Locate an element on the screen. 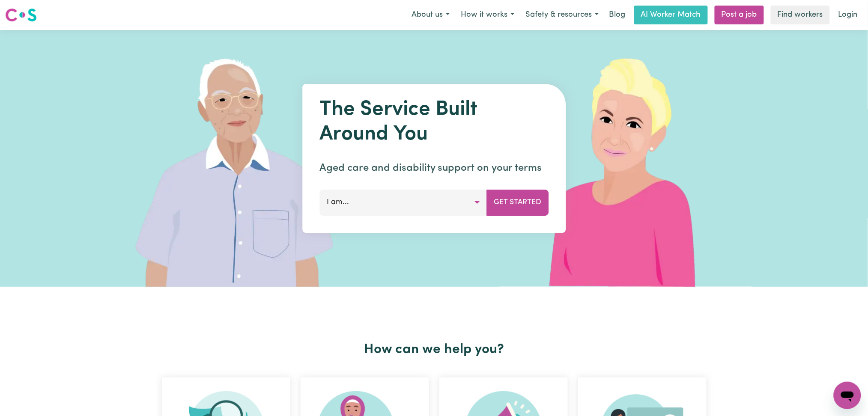 The image size is (868, 416). a: Find workers is located at coordinates (800, 15).